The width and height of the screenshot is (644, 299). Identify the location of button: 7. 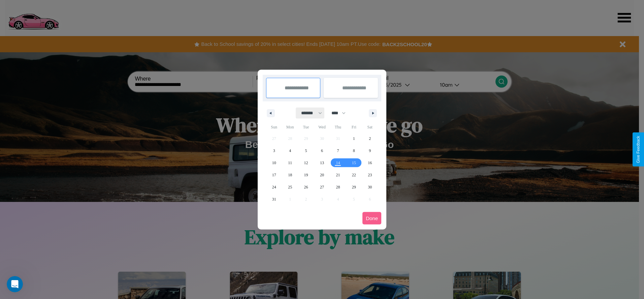
(338, 151).